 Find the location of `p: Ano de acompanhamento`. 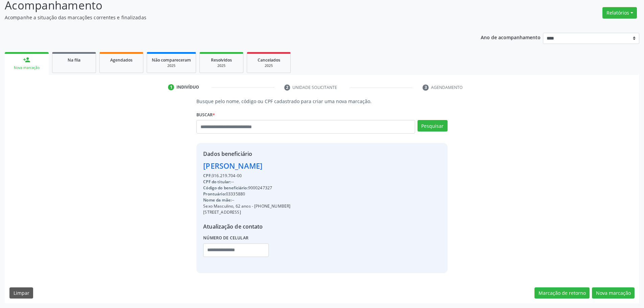

p: Ano de acompanhamento is located at coordinates (510, 37).